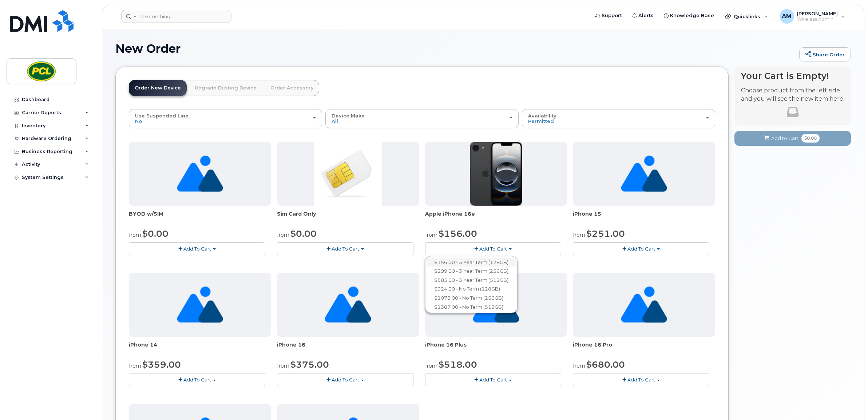 The height and width of the screenshot is (420, 868). I want to click on span: $680.00, so click(606, 365).